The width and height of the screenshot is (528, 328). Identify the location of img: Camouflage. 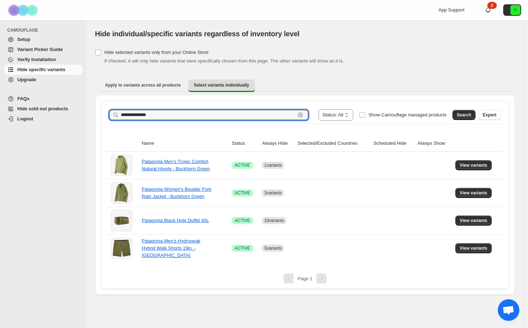
(24, 10).